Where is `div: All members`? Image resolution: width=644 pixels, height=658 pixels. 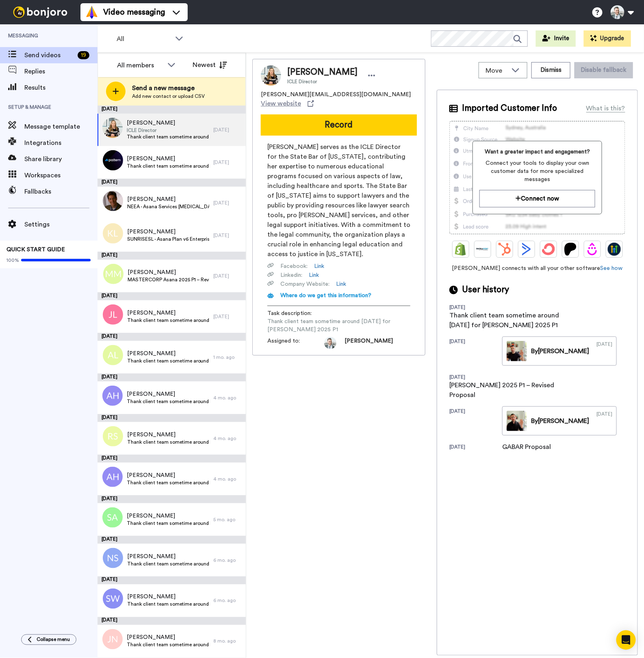
div: All members is located at coordinates (140, 65).